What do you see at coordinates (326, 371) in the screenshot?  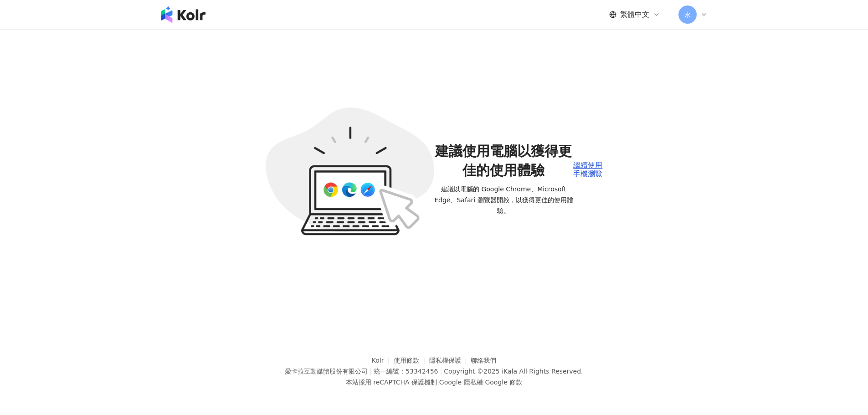 I see `div: 愛卡拉互動媒體股份有限公司` at bounding box center [326, 371].